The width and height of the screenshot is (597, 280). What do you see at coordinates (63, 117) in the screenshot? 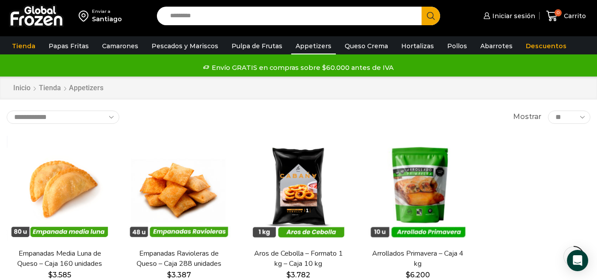
I see `select: Pedido de la tienda` at bounding box center [63, 117].